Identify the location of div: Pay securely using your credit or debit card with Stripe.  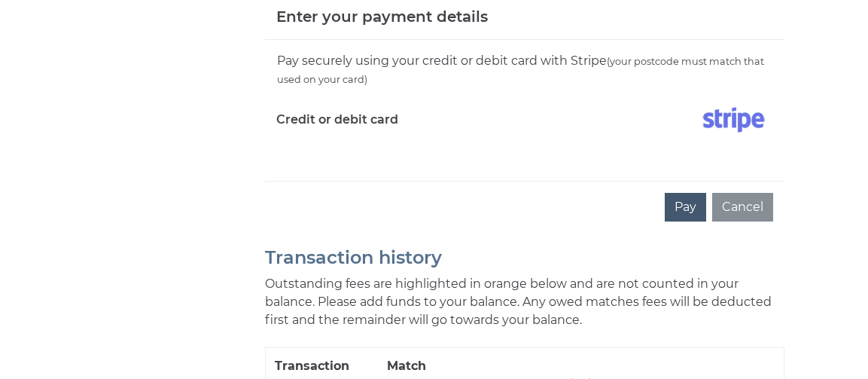
(525, 70).